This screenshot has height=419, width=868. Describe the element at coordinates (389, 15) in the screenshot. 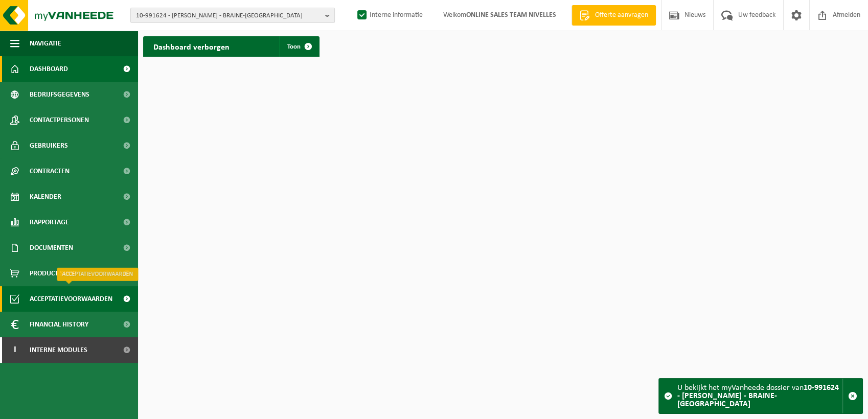

I see `label: Interne informatie` at that location.